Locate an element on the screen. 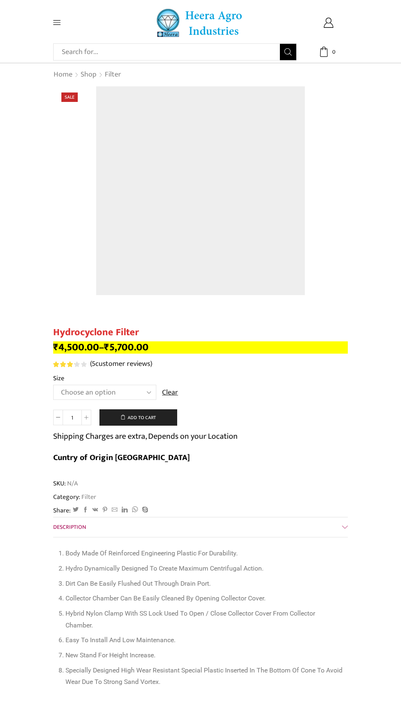 This screenshot has width=401, height=722. img: Hydrocyclone Filter is located at coordinates (201, 191).